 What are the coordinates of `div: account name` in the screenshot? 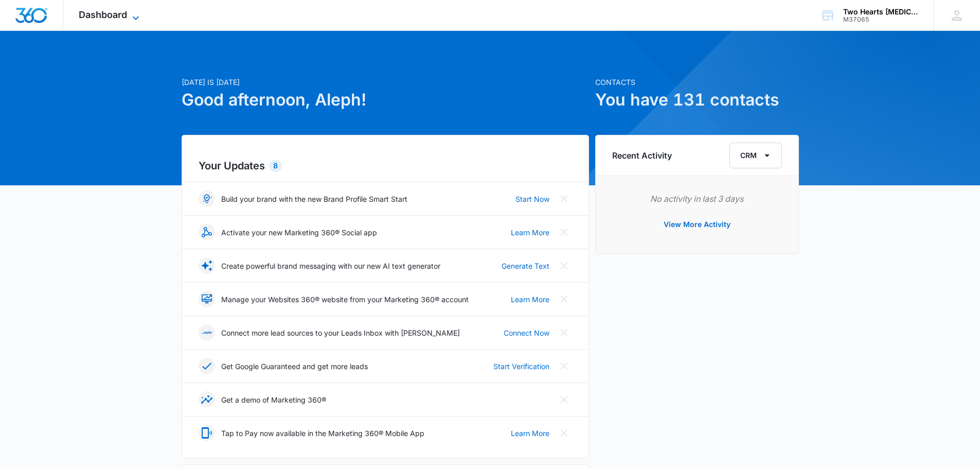 It's located at (881, 12).